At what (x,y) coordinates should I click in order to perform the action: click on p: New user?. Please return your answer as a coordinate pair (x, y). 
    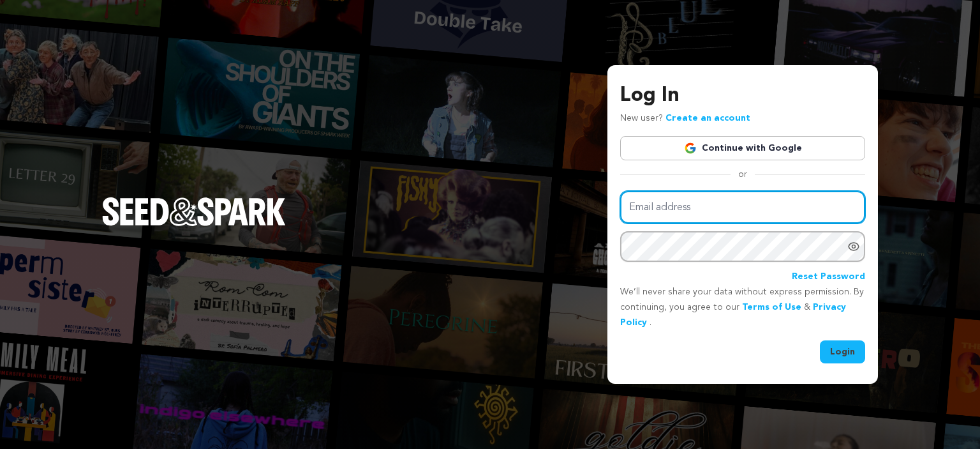
    Looking at the image, I should click on (686, 119).